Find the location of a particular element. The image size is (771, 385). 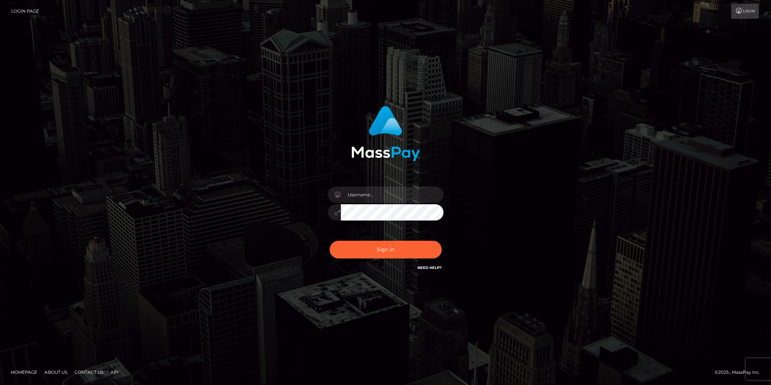

div: © 2025 , MassPay Inc. is located at coordinates (740, 372).